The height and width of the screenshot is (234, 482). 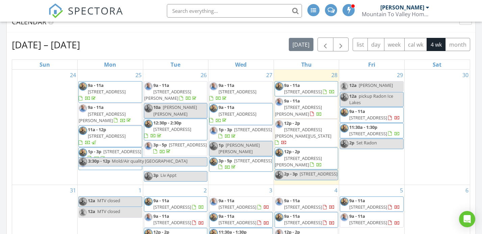 What do you see at coordinates (140, 190) in the screenshot?
I see `a: Go to September 1, 2025` at bounding box center [140, 190].